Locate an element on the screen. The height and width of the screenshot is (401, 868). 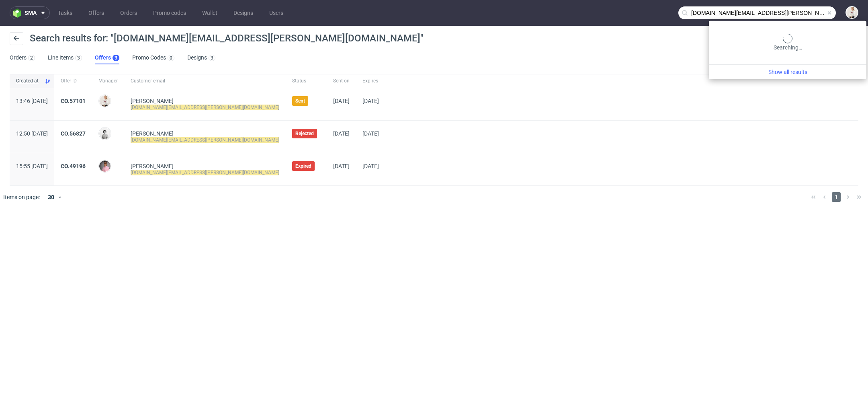
span: Created at is located at coordinates (28, 81).